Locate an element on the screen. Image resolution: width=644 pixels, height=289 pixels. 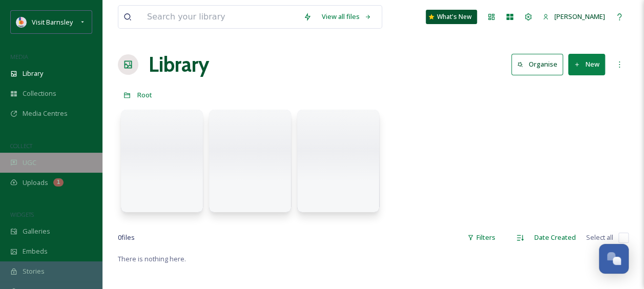
a: Root is located at coordinates (145, 95).